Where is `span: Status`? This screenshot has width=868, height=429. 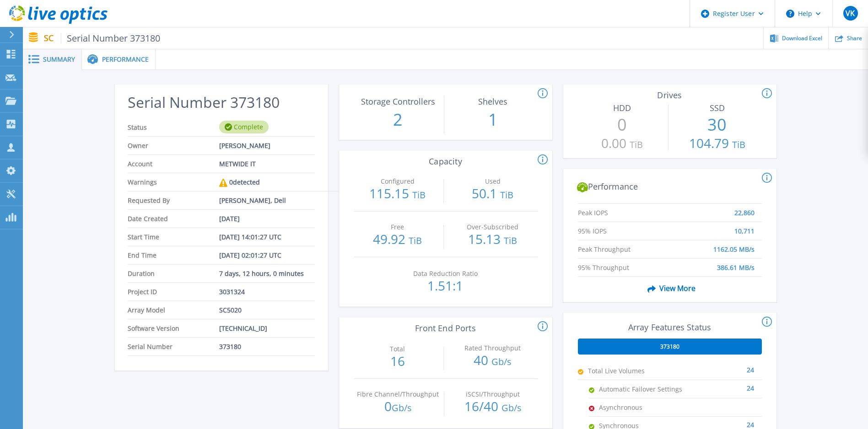 span: Status is located at coordinates (173, 127).